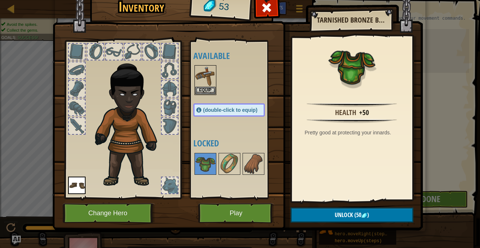  Describe the element at coordinates (109, 213) in the screenshot. I see `button: Change Hero` at that location.